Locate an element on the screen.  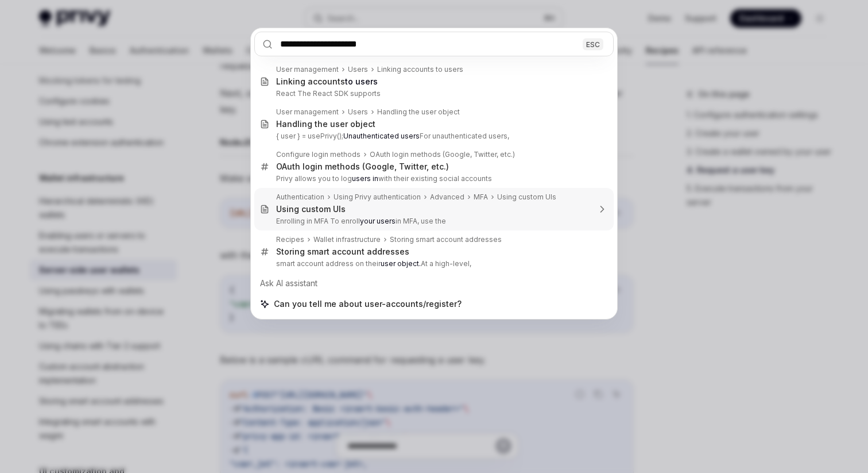
div: Advanced is located at coordinates (447, 197).